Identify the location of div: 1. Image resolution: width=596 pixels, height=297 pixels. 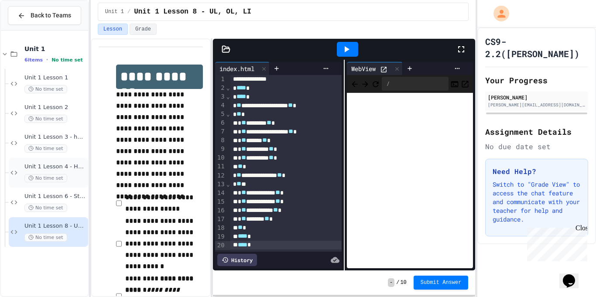
(220, 79).